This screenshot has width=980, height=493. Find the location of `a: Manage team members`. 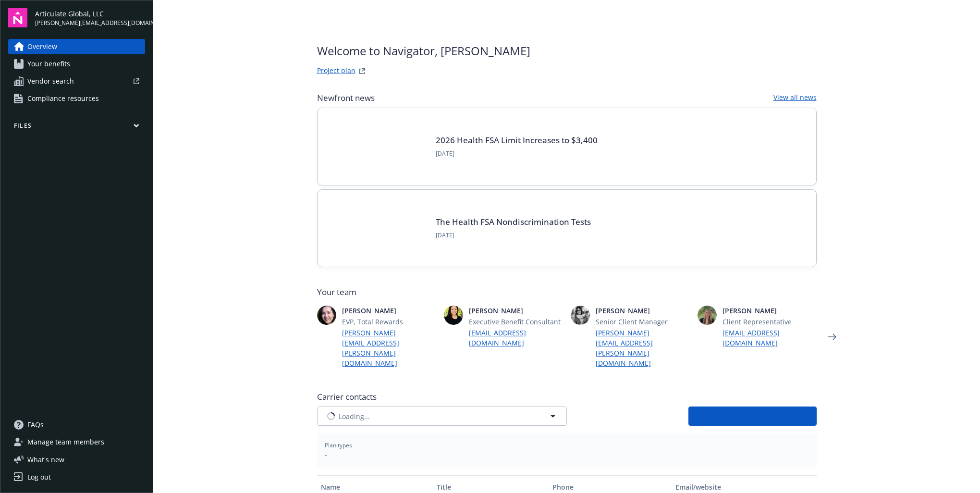

a: Manage team members is located at coordinates (77, 442).